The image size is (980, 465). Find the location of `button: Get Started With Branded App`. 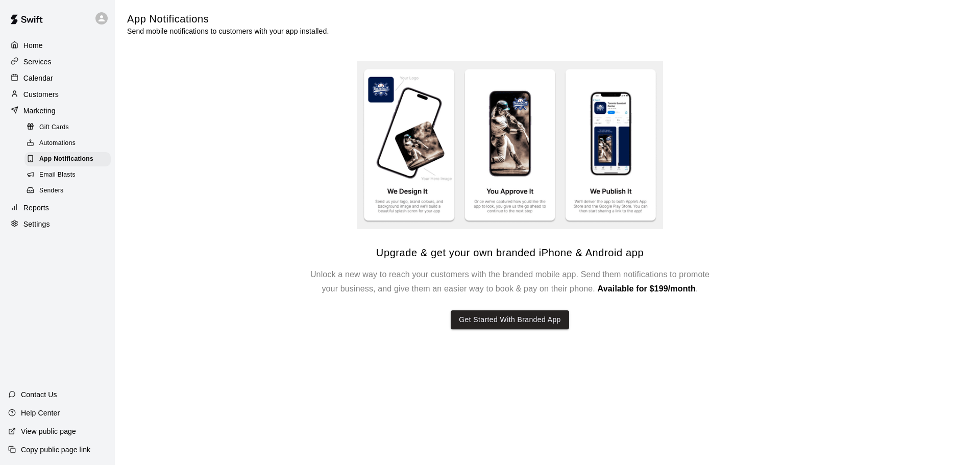

button: Get Started With Branded App is located at coordinates (510, 320).